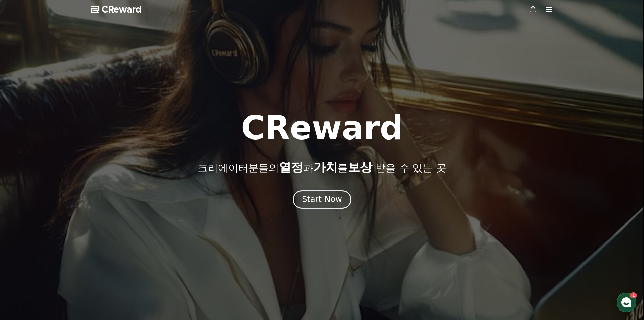 This screenshot has width=644, height=320. I want to click on span: 가치, so click(326, 167).